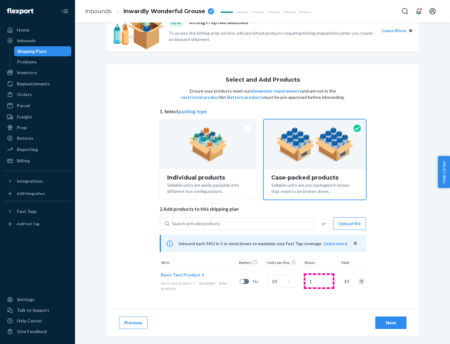 This screenshot has height=344, width=450. I want to click on button: Fast Tags, so click(38, 211).